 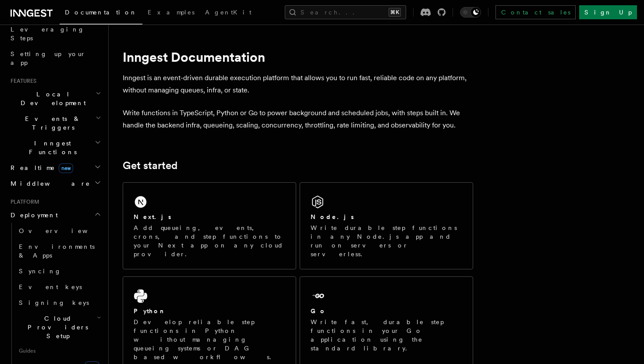 I want to click on span: Middleware, so click(x=49, y=183).